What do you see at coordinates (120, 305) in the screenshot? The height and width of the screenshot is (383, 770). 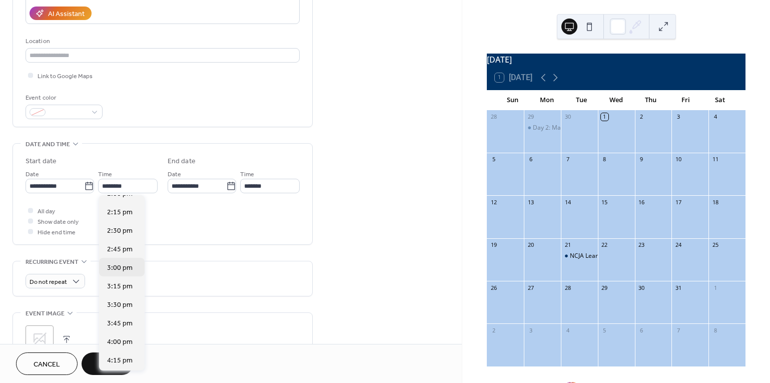 I see `span: 3:30 pm` at bounding box center [120, 305].